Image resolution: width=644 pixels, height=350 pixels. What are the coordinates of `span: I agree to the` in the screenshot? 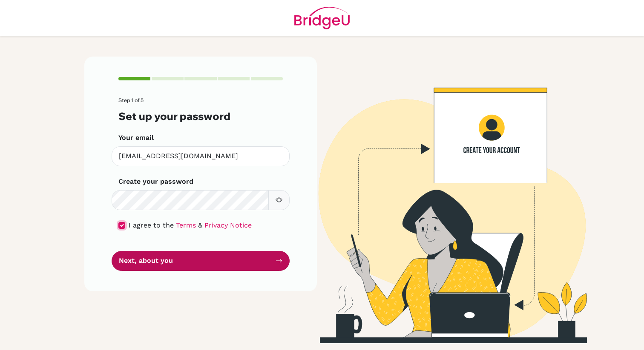 It's located at (151, 225).